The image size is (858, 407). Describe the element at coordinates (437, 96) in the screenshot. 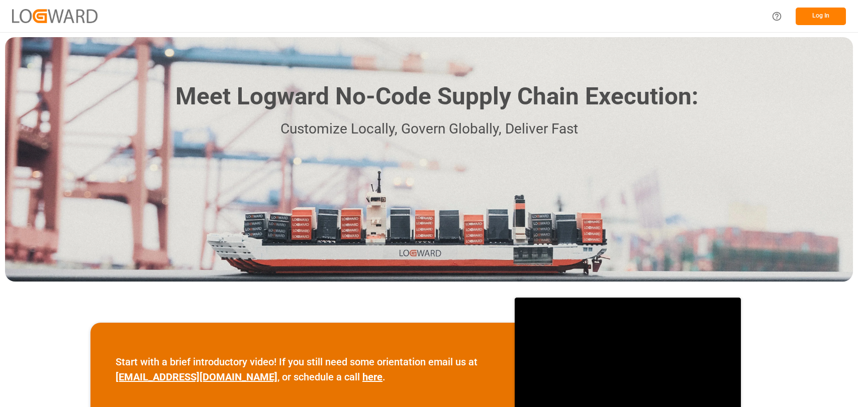

I see `h1: Meet Logward No-Code Supply Chain Execution:` at that location.